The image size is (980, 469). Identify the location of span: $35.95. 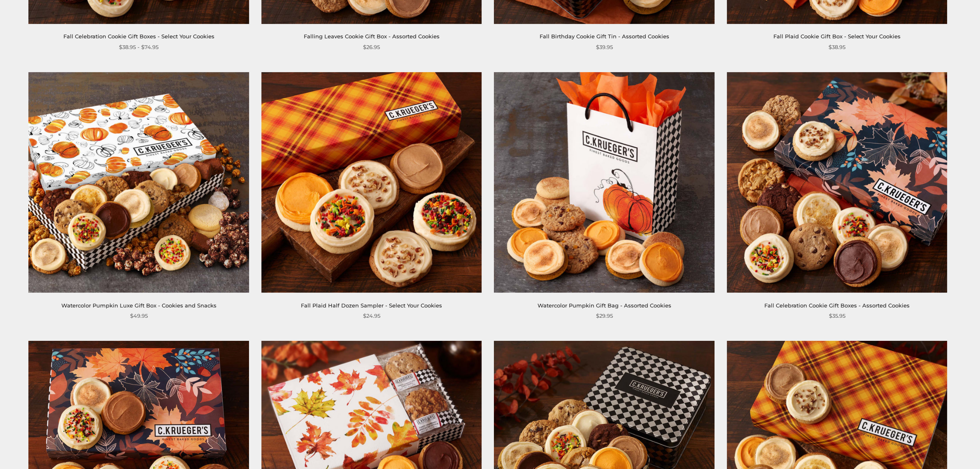
(837, 315).